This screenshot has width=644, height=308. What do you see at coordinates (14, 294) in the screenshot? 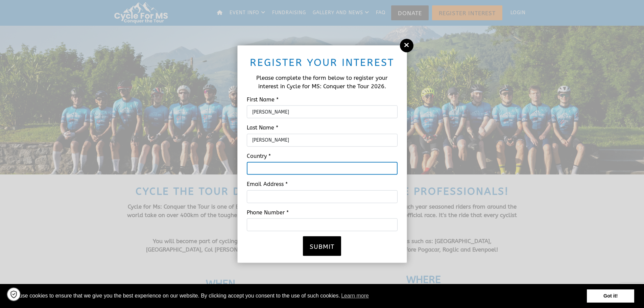
I see `a: Cookie settings` at bounding box center [14, 294].